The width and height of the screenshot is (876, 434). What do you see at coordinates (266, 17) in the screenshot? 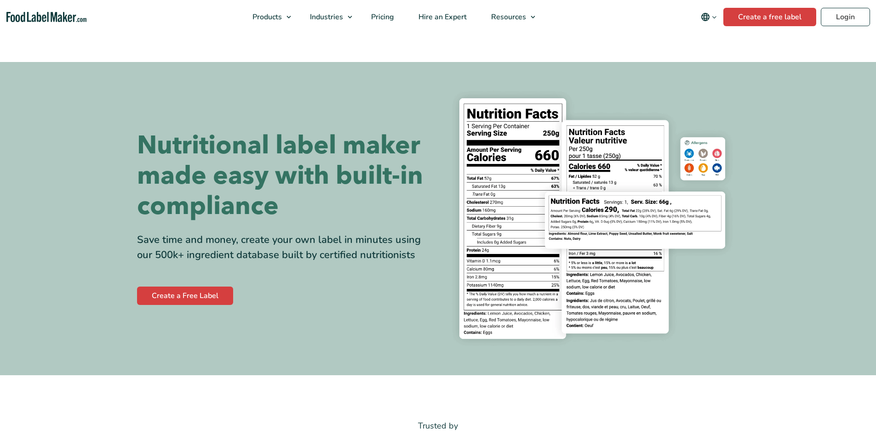
I see `span: Products` at bounding box center [266, 17].